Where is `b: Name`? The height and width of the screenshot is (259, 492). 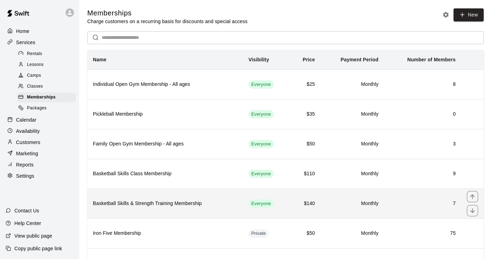 b: Name is located at coordinates (100, 60).